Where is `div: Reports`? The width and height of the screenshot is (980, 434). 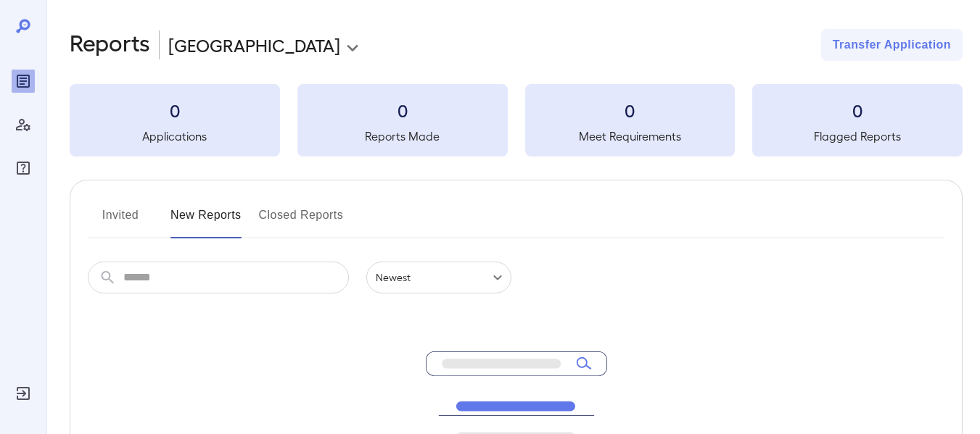 div: Reports is located at coordinates (23, 81).